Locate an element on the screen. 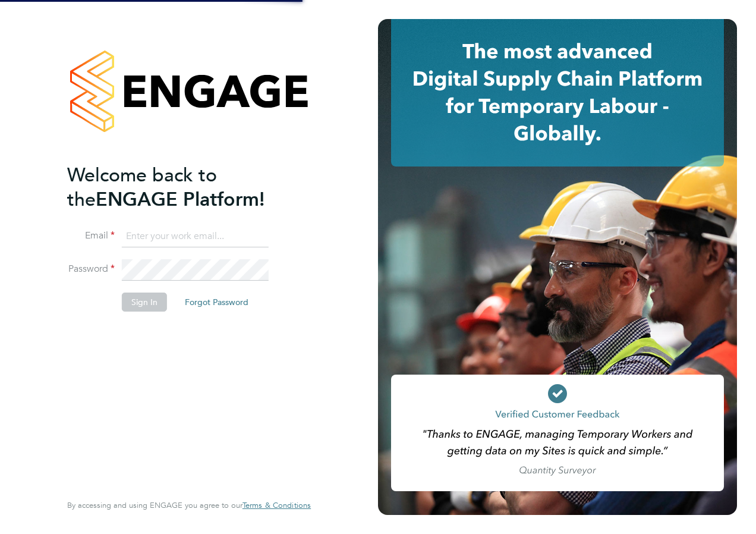 This screenshot has width=756, height=534. span: By accessing and using ENGAGE you agree to our is located at coordinates (189, 505).